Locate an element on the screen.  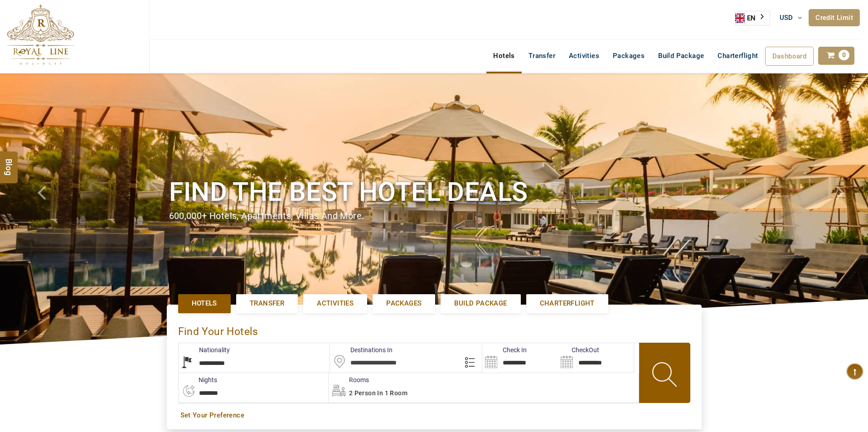
a: 0 is located at coordinates (836, 56).